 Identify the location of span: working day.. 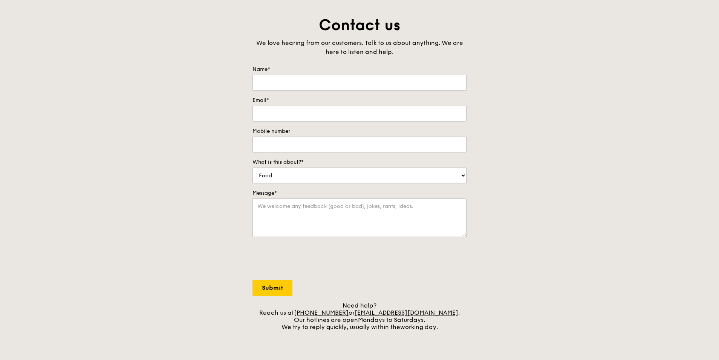
(419, 326).